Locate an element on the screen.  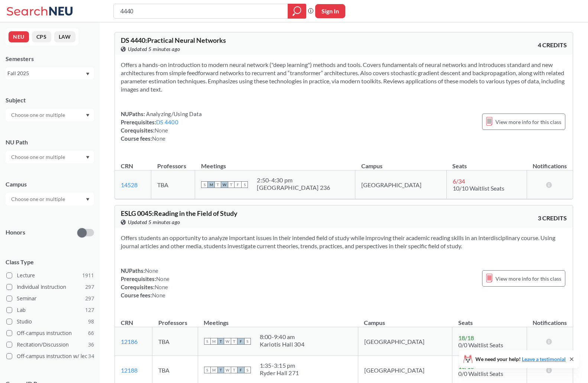
label: Seminar is located at coordinates (50, 299).